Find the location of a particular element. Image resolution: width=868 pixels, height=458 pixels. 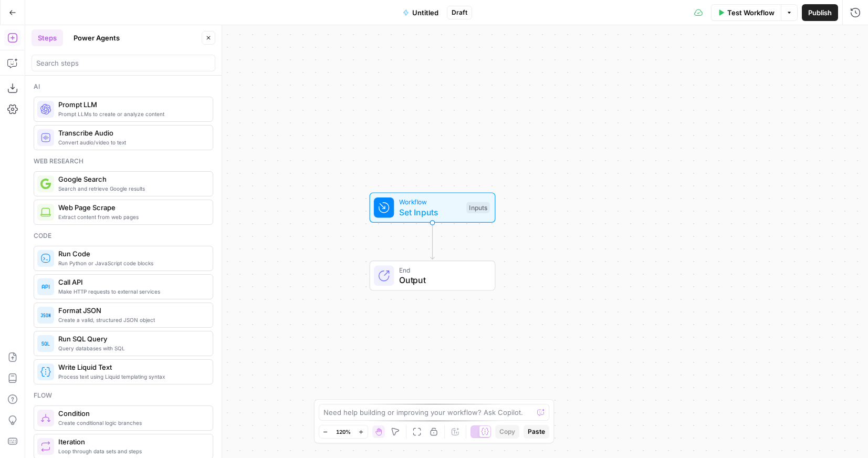

span: Create conditional logic branches is located at coordinates (131, 423).